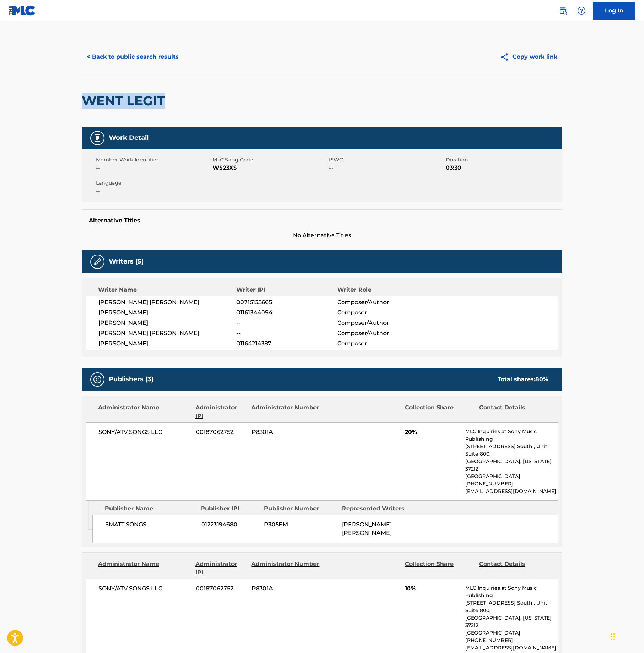  What do you see at coordinates (125, 100) in the screenshot?
I see `h2: WENT LEGIT` at bounding box center [125, 100].